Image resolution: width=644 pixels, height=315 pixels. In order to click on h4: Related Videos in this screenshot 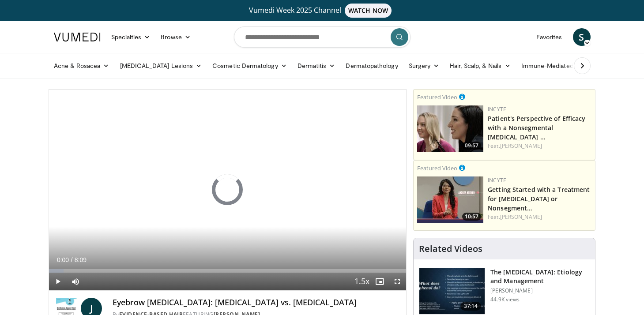, I will do `click(451, 249)`.